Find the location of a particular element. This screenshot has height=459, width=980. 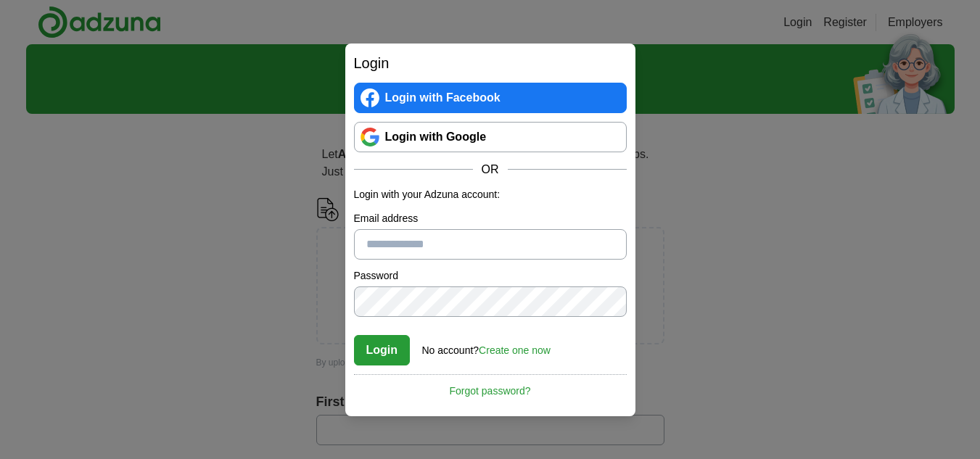

a: Login with Google is located at coordinates (490, 137).